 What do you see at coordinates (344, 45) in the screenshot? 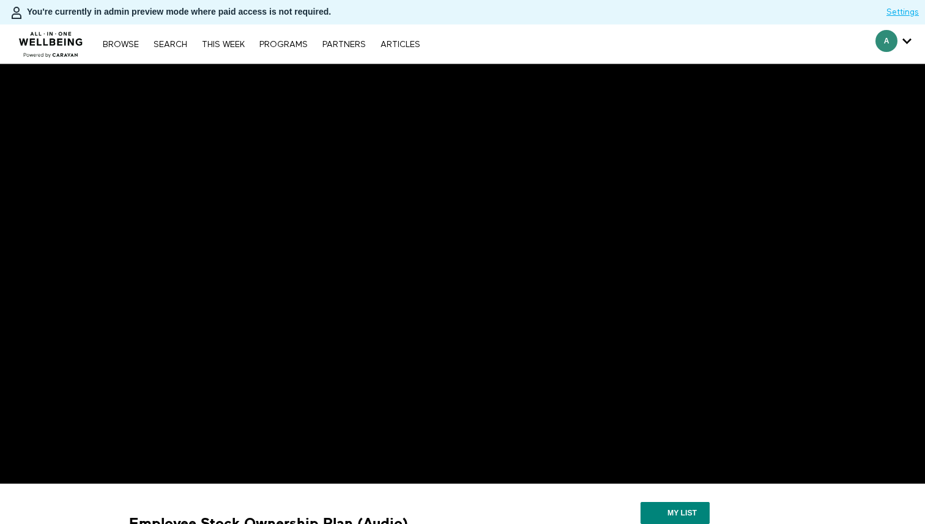
I see `a: PARTNERS` at bounding box center [344, 45].